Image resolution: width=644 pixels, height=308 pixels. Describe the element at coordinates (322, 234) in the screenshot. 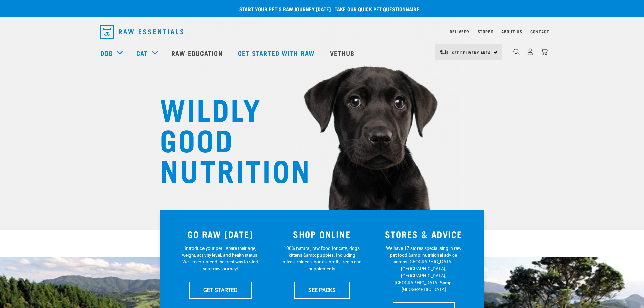

I see `h3: SHOP ONLINE` at that location.